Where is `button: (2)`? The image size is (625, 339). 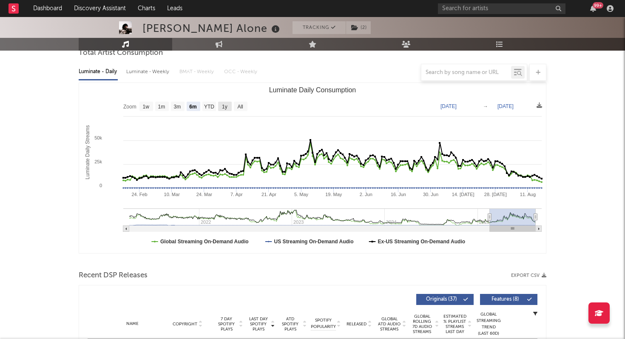
button: (2) is located at coordinates (359, 28).